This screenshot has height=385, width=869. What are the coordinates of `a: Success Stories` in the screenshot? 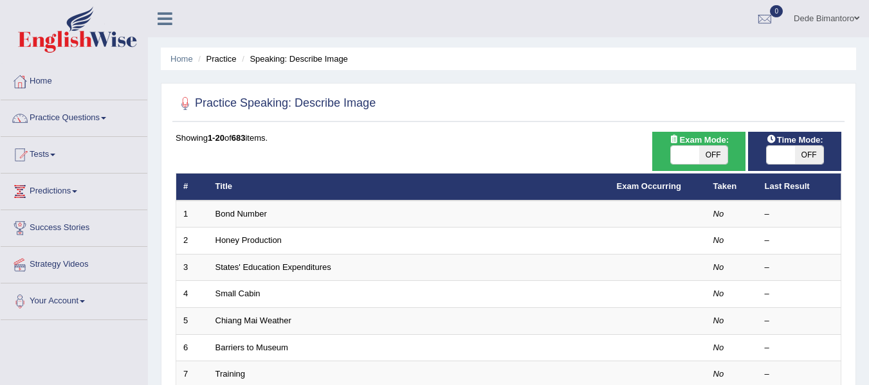 It's located at (74, 226).